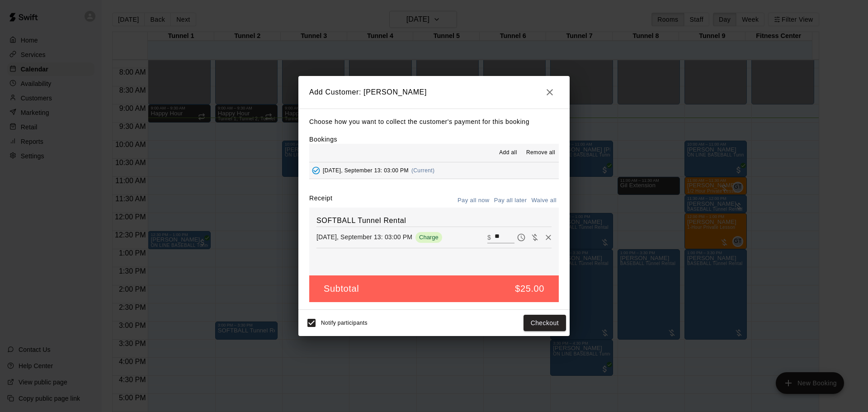 This screenshot has width=868, height=412. Describe the element at coordinates (544, 200) in the screenshot. I see `button: Waive all` at that location.